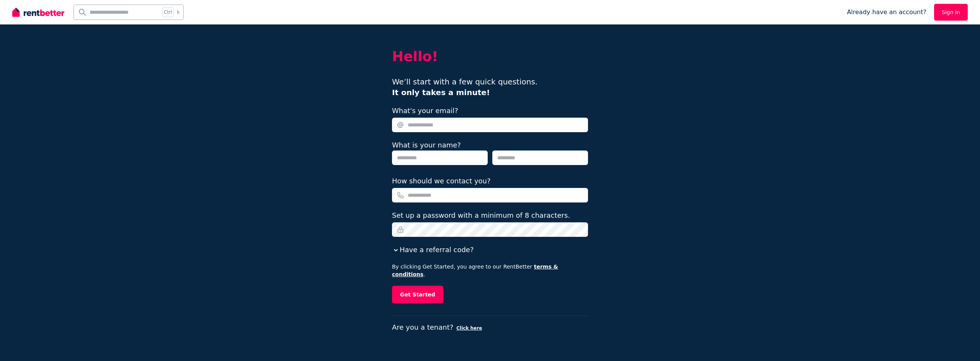 This screenshot has height=361, width=980. I want to click on img: RentBetter, so click(38, 12).